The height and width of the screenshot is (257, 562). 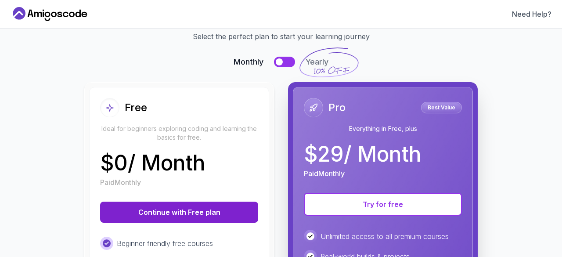 What do you see at coordinates (383, 204) in the screenshot?
I see `button: Try for free` at bounding box center [383, 204].